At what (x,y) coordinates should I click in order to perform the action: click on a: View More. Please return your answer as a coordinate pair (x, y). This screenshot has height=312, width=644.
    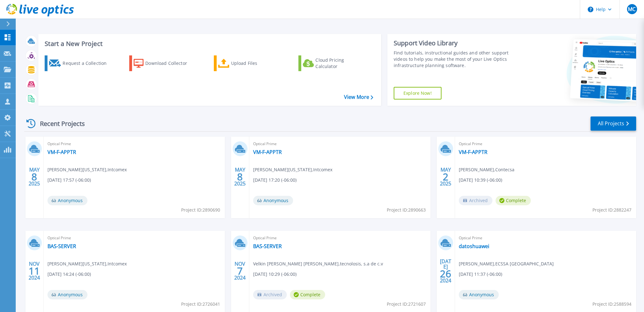
    Looking at the image, I should click on (358, 97).